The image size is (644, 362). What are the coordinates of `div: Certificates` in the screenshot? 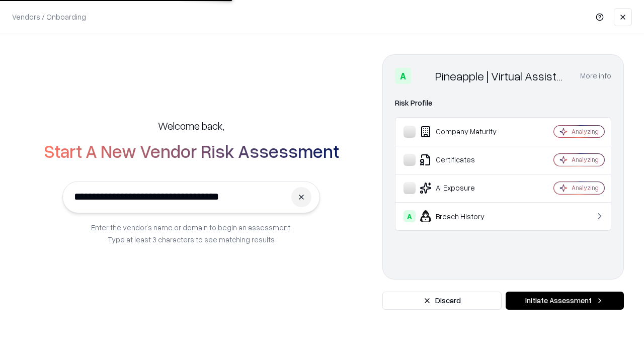 It's located at (463, 160).